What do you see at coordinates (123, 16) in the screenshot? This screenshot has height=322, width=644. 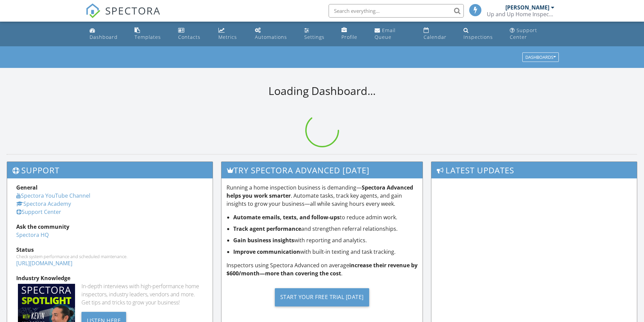 I see `a: SPECTORA` at bounding box center [123, 16].